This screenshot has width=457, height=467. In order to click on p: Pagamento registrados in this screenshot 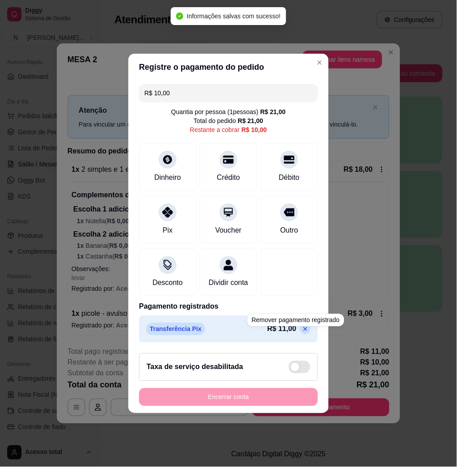, I will do `click(229, 307)`.